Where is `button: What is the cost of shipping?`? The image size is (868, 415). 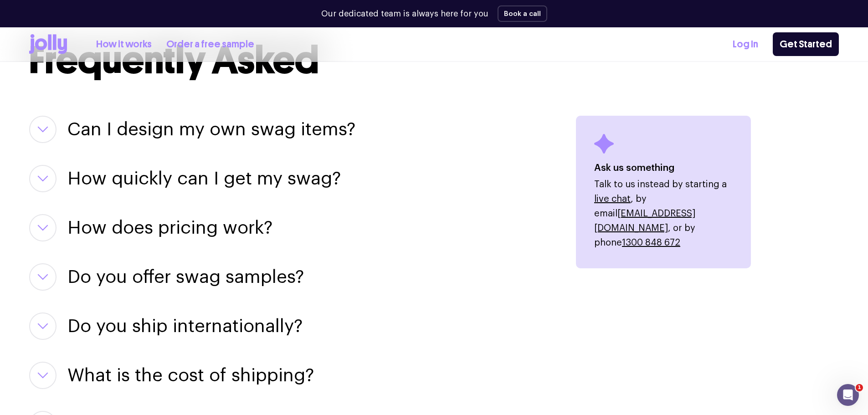 button: What is the cost of shipping? is located at coordinates (191, 376).